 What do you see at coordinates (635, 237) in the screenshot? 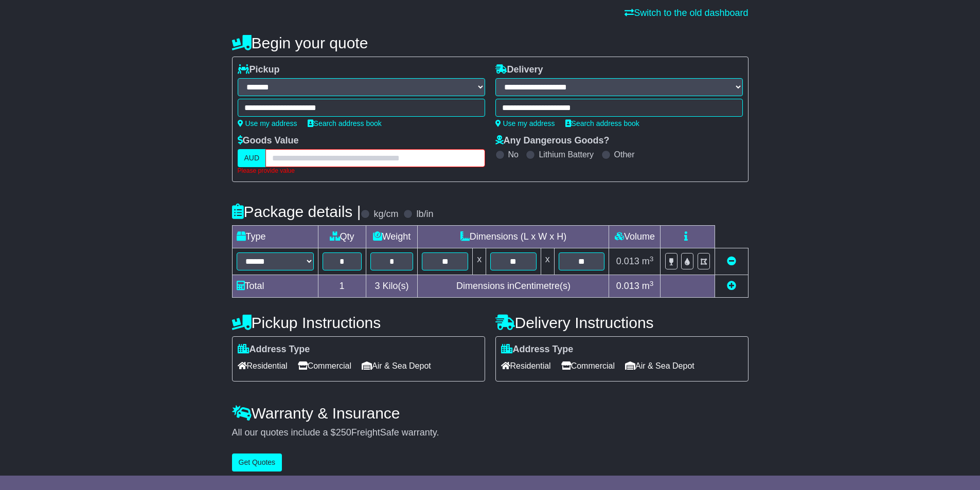
I see `td: Volume` at bounding box center [635, 237].